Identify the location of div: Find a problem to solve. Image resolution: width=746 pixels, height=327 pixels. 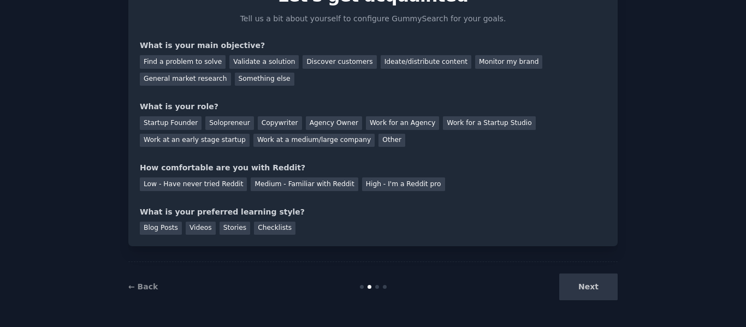
(182, 62).